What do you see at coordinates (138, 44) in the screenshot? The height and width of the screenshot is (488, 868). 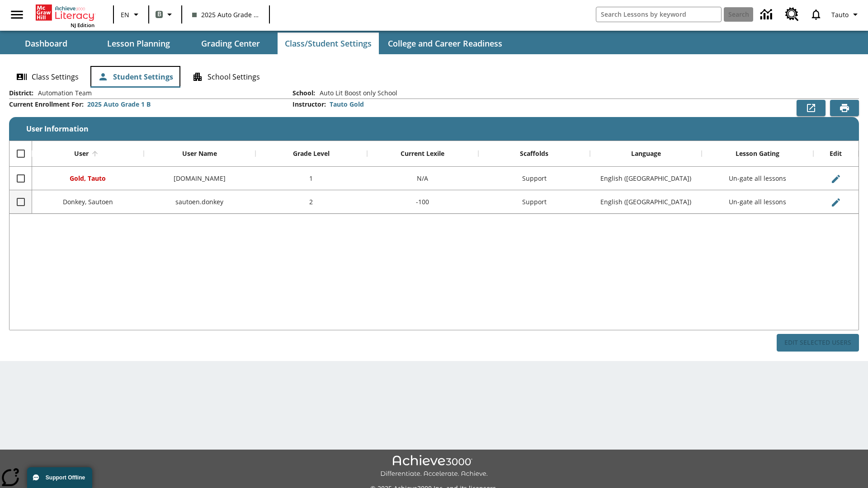 I see `button: Lesson Planning` at bounding box center [138, 44].